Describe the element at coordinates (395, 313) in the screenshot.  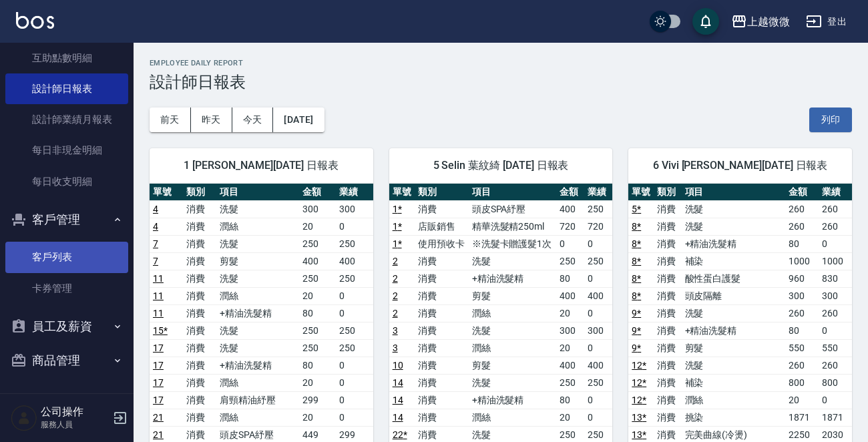
I see `a: 2` at that location.